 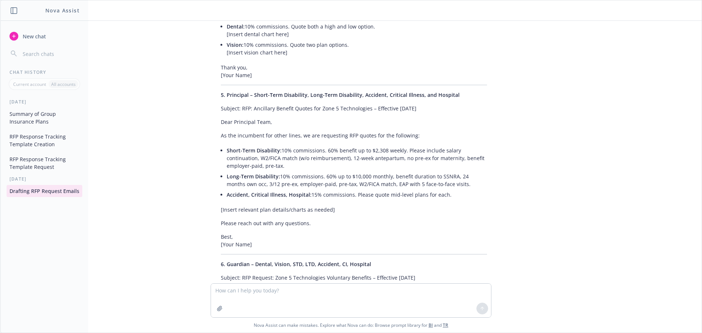 What do you see at coordinates (357, 49) in the screenshot?
I see `li: 10% commissions. Quote two plan options. [Insert vision chart here]` at bounding box center [357, 49].